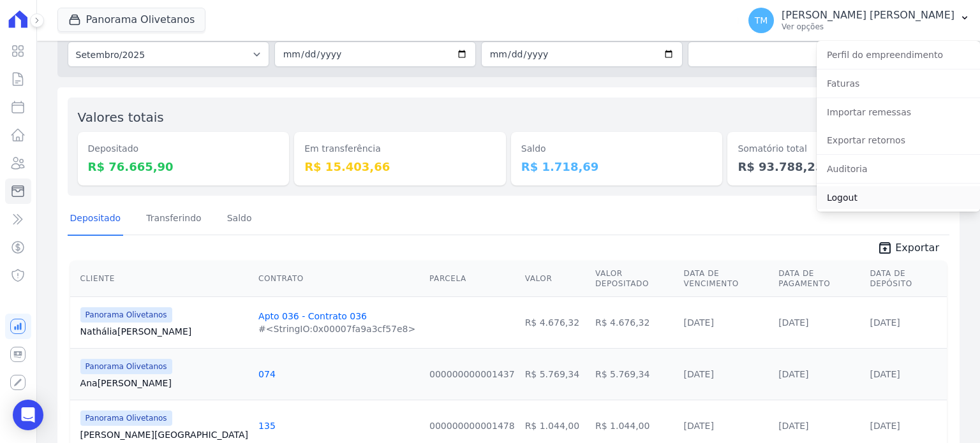 Image resolution: width=980 pixels, height=443 pixels. I want to click on th: Parcela, so click(472, 279).